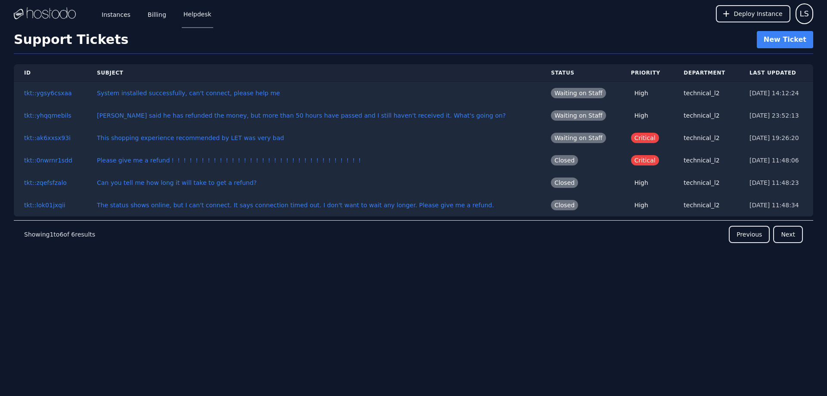 The image size is (827, 396). Describe the element at coordinates (177, 183) in the screenshot. I see `a: Can you tell me how long it will take to get a refund?` at that location.